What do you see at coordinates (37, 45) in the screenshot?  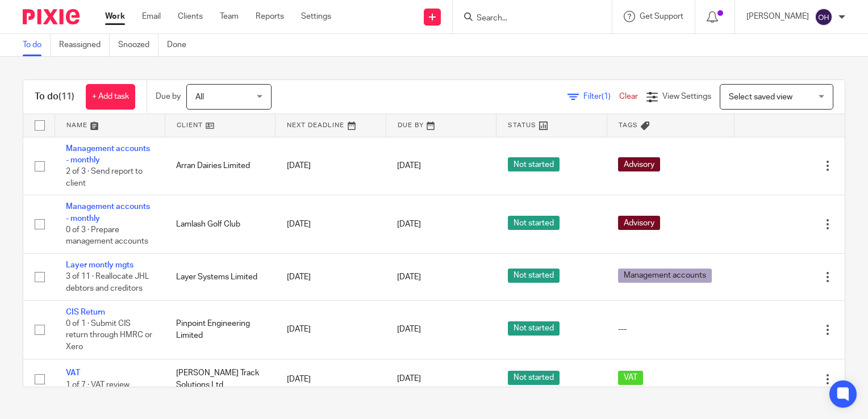 I see `a: To do` at bounding box center [37, 45].